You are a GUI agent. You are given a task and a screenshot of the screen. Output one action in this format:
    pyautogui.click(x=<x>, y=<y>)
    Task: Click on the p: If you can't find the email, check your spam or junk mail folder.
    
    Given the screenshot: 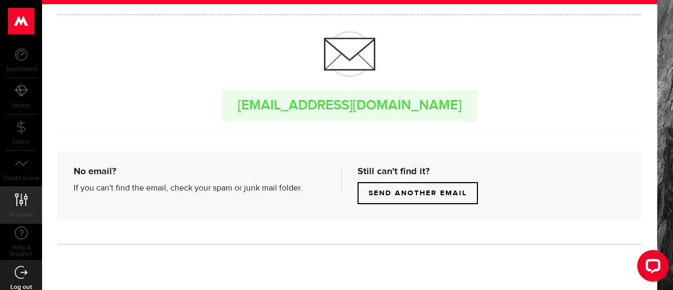 What is the action you would take?
    pyautogui.click(x=202, y=188)
    